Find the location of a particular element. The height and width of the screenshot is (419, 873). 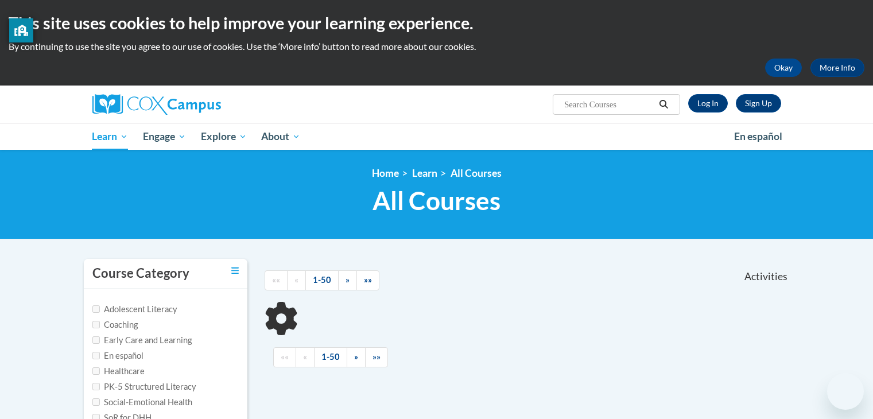

label: Early Care and Learning is located at coordinates (142, 340).